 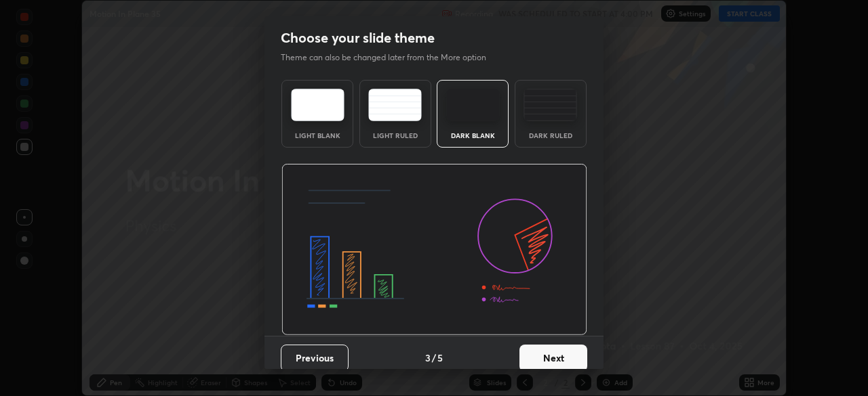 I want to click on img: darkThemeBanner.d06ce4a2.svg, so click(x=434, y=250).